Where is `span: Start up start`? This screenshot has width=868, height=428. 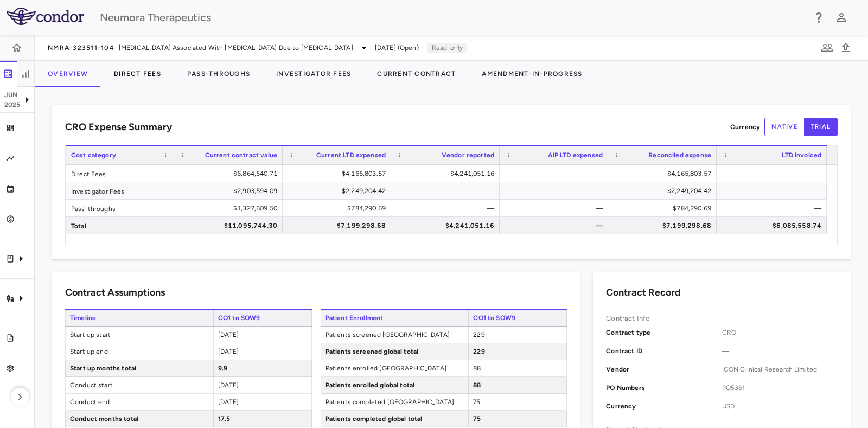
span: Start up start is located at coordinates (139, 335).